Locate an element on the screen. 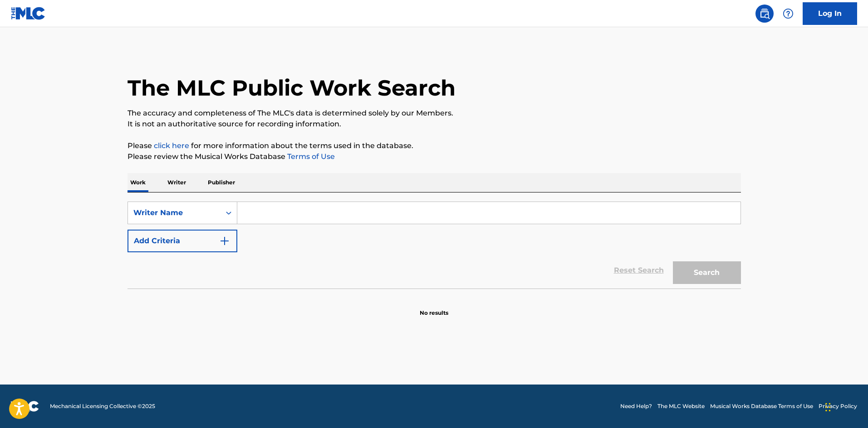 The width and height of the screenshot is (868, 428). a: Musical Works Database Terms of Use is located at coordinates (761, 407).